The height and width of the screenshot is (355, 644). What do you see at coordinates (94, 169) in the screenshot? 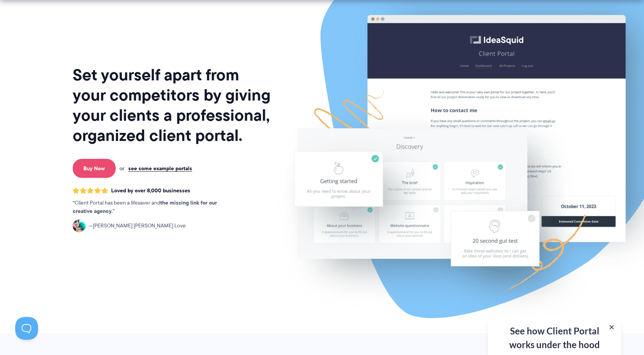
I see `a: Buy Now` at bounding box center [94, 169].